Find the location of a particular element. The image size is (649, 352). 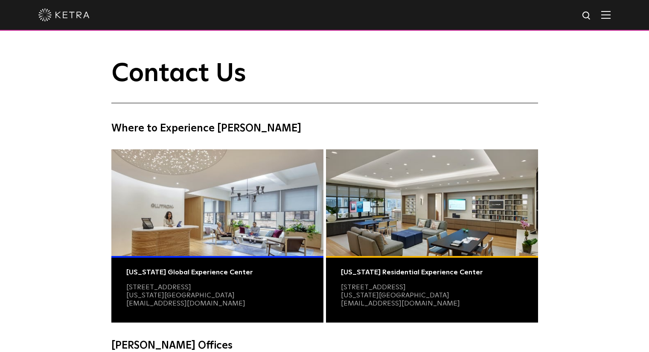

h1: Contact Us is located at coordinates (325, 81).